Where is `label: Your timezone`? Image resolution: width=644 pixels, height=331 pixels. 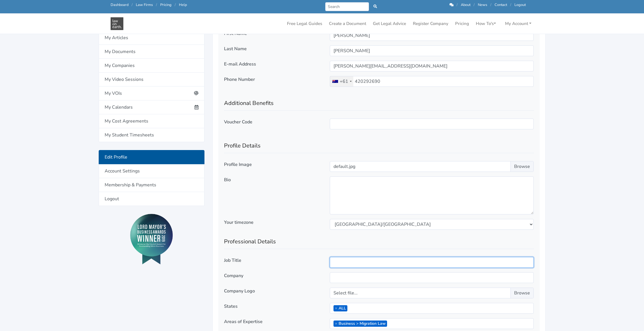 label: Your timezone is located at coordinates (239, 222).